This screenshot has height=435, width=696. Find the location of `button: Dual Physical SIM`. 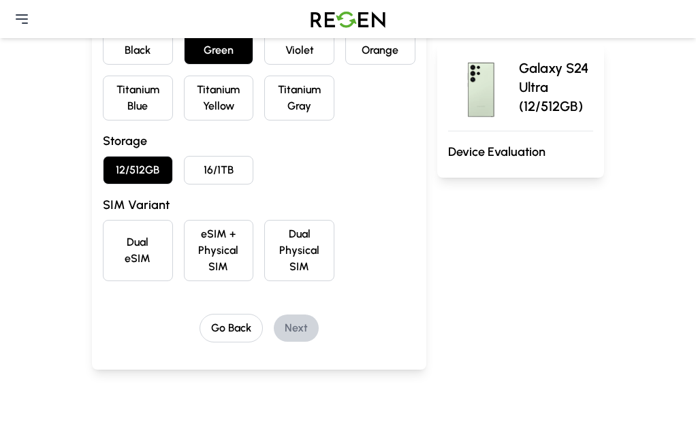

button: Dual Physical SIM is located at coordinates (299, 251).